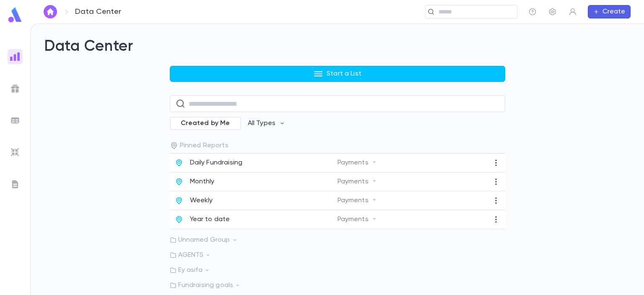  What do you see at coordinates (15, 153) in the screenshot?
I see `img: imports_grey.530a8a0e642e233f2baf0ef88e8c9fcb.svg` at bounding box center [15, 153].